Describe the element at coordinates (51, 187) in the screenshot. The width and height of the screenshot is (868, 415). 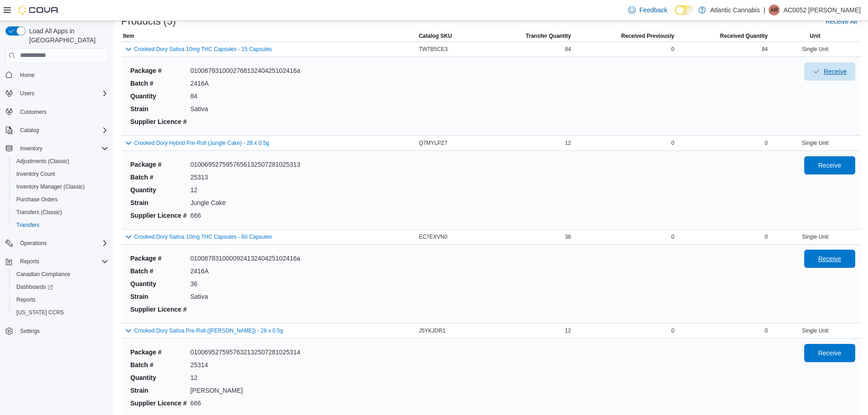
I see `a: Inventory Manager (Classic)` at that location.